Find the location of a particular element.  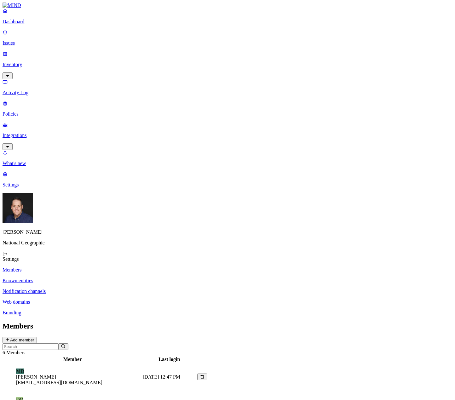

a: Known entities is located at coordinates (228, 281).